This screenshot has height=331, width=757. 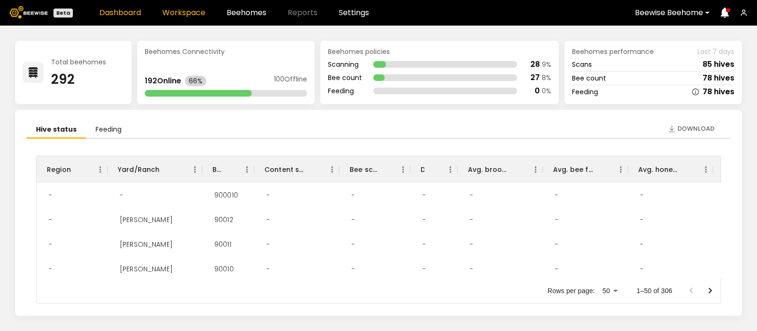 What do you see at coordinates (692, 129) in the screenshot?
I see `button: Download` at bounding box center [692, 129].